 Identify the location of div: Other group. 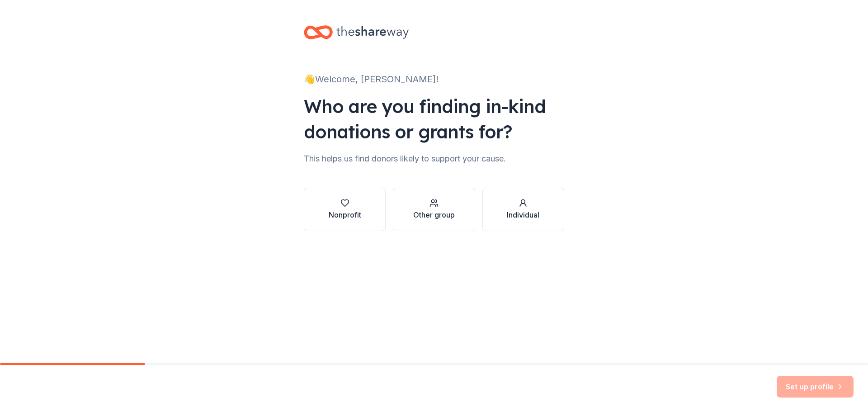
(434, 215).